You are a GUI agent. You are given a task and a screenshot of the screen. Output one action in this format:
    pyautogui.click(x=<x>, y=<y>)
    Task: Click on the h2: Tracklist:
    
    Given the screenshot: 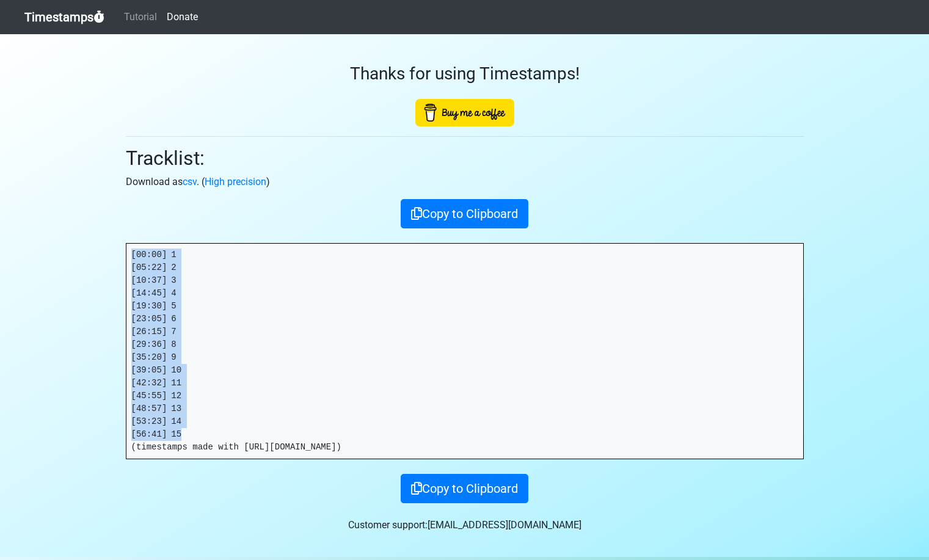 What is the action you would take?
    pyautogui.click(x=464, y=158)
    